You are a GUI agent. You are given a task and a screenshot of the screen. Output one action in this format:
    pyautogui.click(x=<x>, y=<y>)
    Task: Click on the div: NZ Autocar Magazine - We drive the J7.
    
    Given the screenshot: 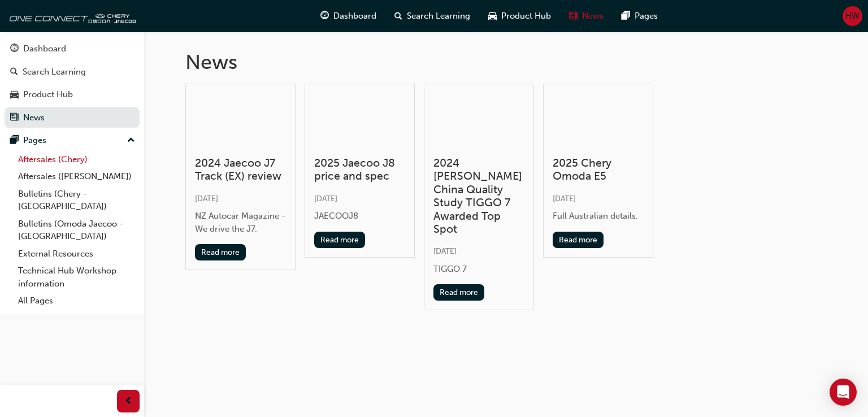 What is the action you would take?
    pyautogui.click(x=240, y=222)
    